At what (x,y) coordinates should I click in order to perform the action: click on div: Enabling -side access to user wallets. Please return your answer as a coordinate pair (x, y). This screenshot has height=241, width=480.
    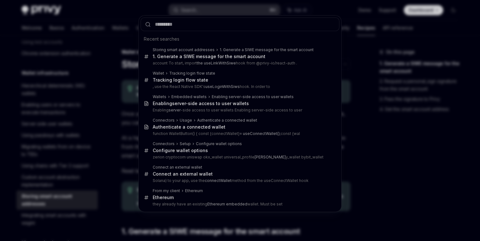
    Looking at the image, I should click on (201, 104).